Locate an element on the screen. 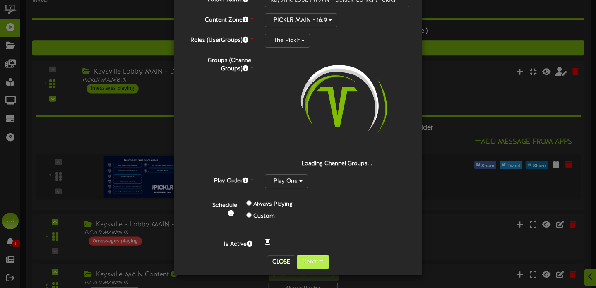 This screenshot has height=288, width=596. label: Content Zone is located at coordinates (219, 19).